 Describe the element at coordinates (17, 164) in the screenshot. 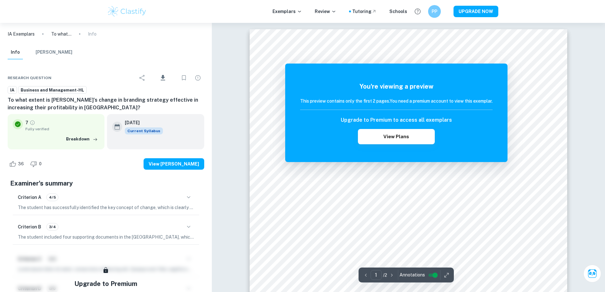

I see `div: Like` at that location.